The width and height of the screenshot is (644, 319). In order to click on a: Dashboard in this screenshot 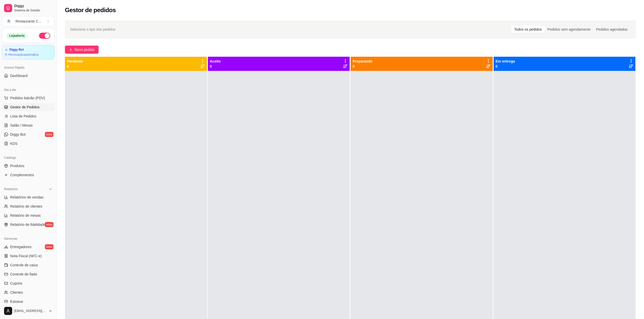, I will do `click(28, 76)`.